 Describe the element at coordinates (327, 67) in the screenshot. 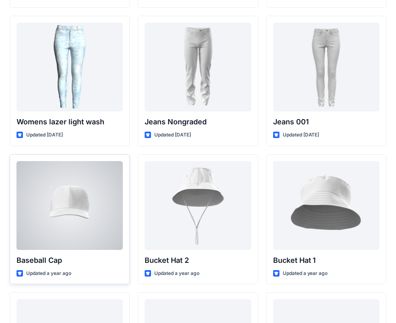

I see `a: Jeans 001` at that location.